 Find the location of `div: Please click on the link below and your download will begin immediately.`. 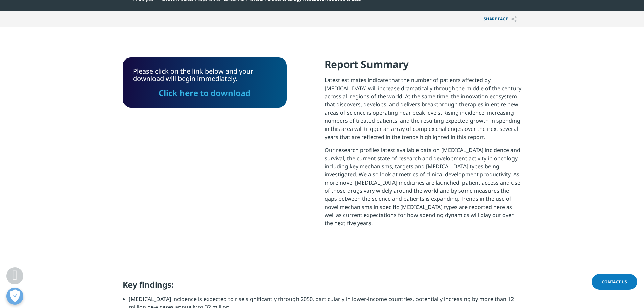

div: Please click on the link below and your download will begin immediately. is located at coordinates (205, 83).